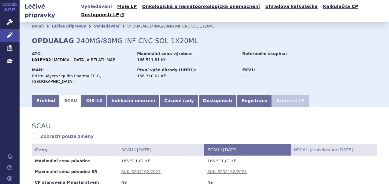  Describe the element at coordinates (265, 54) in the screenshot. I see `strong: Referenční skupina:` at that location.